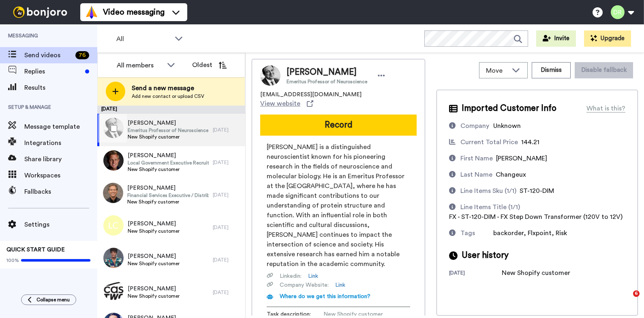 The height and width of the screenshot is (318, 644). What do you see at coordinates (511, 174) in the screenshot?
I see `span: Changeux` at bounding box center [511, 174].